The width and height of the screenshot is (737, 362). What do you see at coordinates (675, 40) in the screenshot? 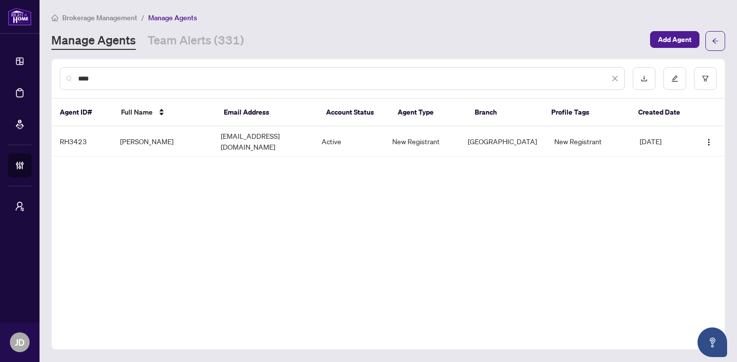
I see `button: Add Agent` at bounding box center [675, 40].